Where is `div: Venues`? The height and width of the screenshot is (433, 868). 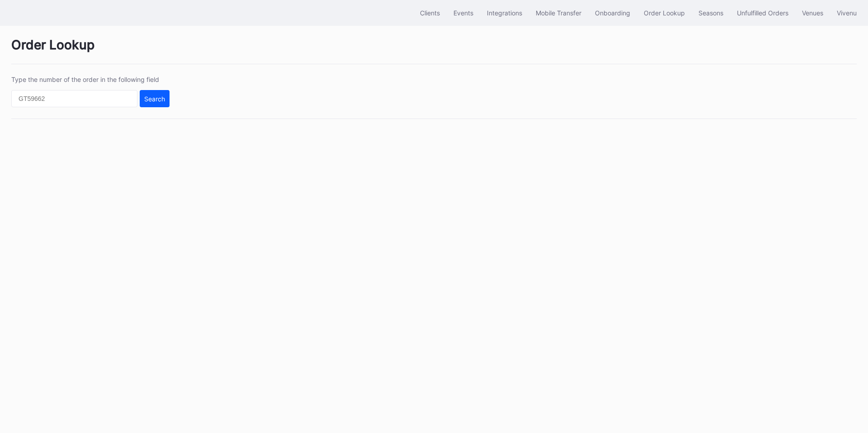
div: Venues is located at coordinates (813, 13).